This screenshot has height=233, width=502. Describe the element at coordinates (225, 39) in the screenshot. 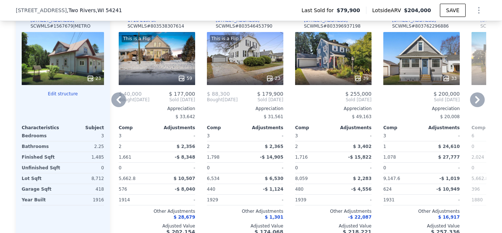

I see `div: This is a Flip` at that location.